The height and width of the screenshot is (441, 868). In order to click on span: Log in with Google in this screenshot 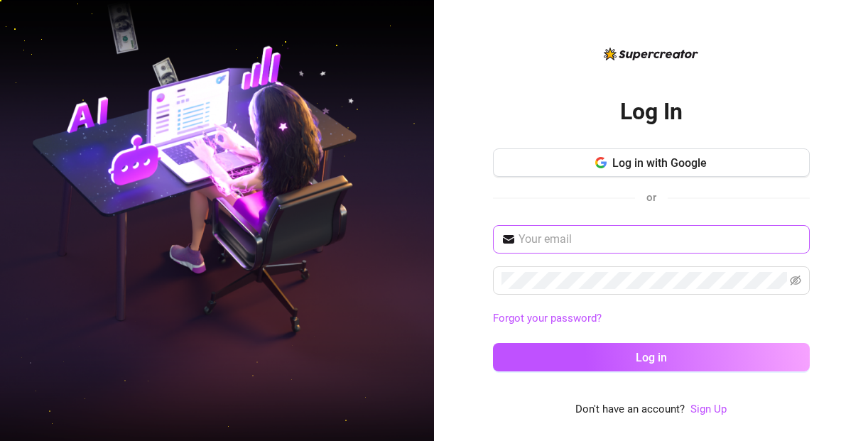, I will do `click(660, 162)`.